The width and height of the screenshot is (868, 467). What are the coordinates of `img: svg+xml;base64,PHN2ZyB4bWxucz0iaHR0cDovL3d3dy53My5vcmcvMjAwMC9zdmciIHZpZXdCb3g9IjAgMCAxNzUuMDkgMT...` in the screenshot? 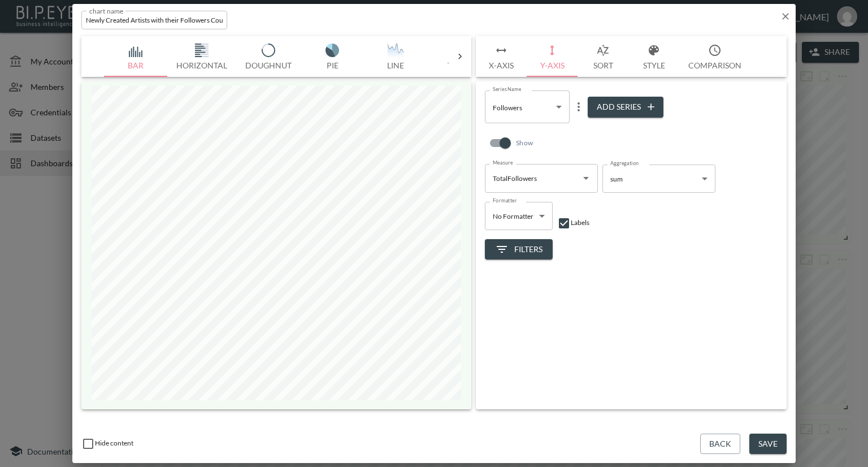 It's located at (269, 50).